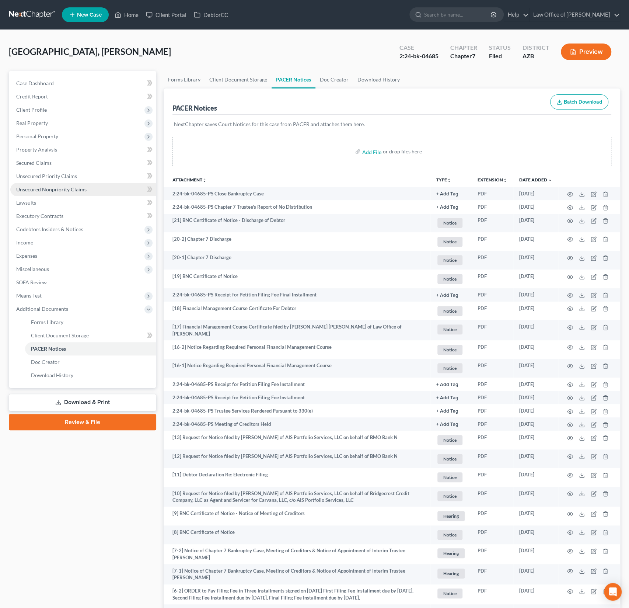  Describe the element at coordinates (26, 202) in the screenshot. I see `span: Lawsuits` at that location.